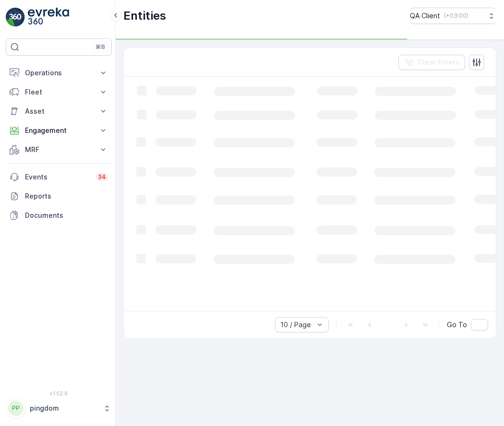 This screenshot has width=504, height=426. I want to click on p: Asset, so click(59, 111).